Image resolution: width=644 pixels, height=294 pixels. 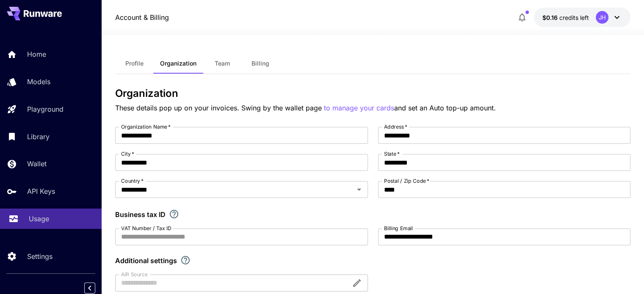 I want to click on label: AIR Source, so click(x=134, y=274).